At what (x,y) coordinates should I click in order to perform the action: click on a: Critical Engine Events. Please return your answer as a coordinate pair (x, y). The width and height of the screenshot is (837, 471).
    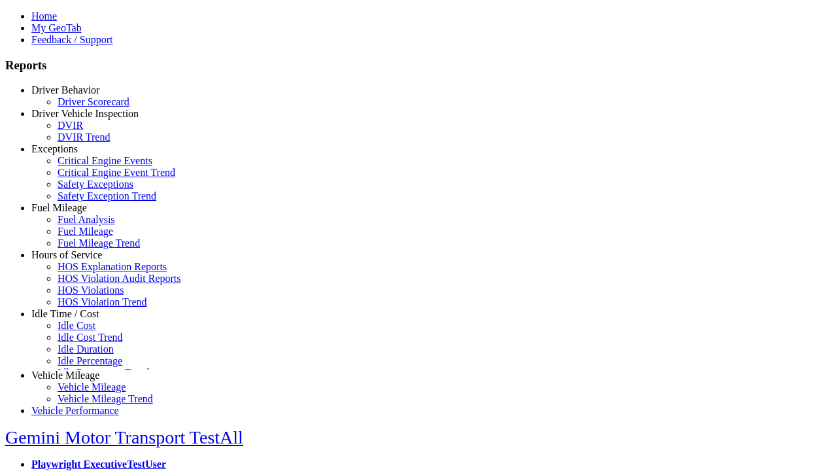
    Looking at the image, I should click on (105, 160).